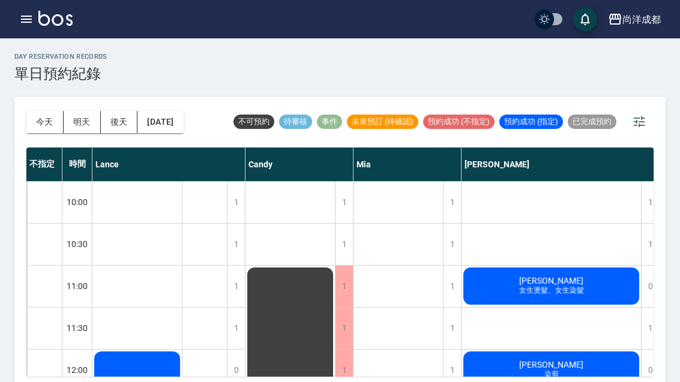  Describe the element at coordinates (61, 74) in the screenshot. I see `h3: 單日預約紀錄` at that location.